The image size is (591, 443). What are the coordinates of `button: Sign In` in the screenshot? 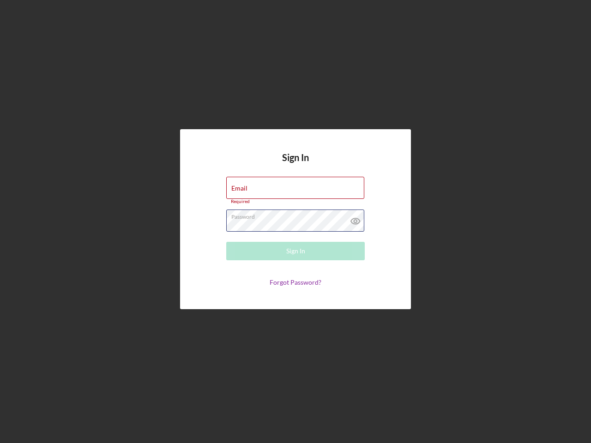 It's located at (296, 251).